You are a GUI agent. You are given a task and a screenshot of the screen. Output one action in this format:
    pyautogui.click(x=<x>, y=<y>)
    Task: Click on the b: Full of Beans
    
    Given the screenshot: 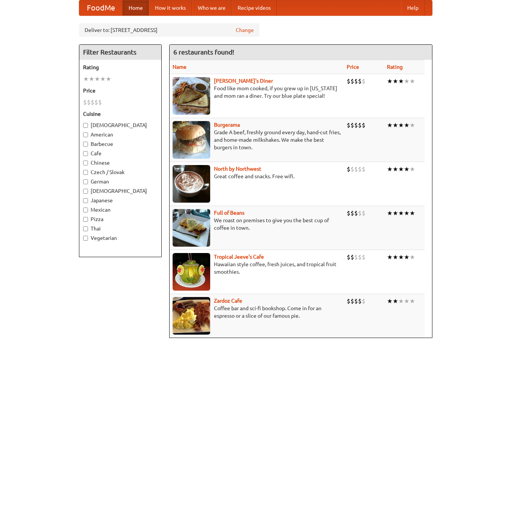 What is the action you would take?
    pyautogui.click(x=229, y=213)
    